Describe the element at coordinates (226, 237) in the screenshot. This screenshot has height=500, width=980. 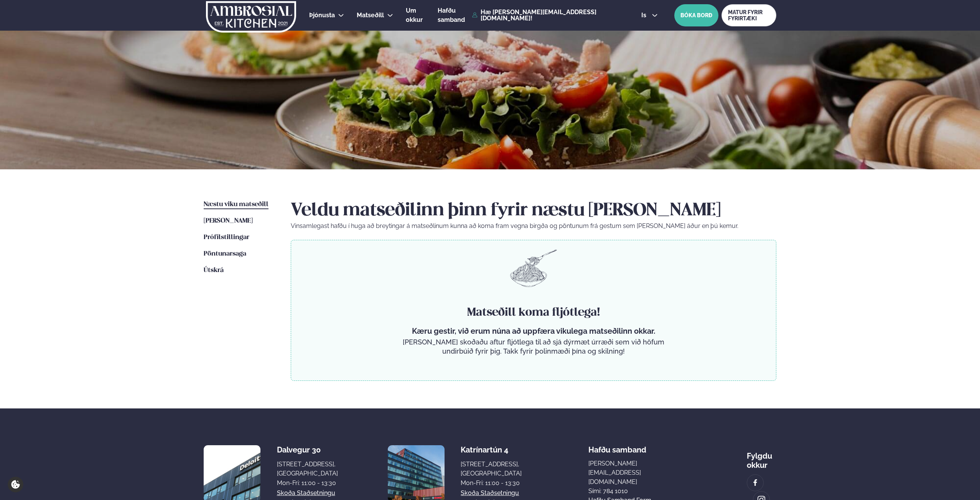
I see `span: Prófílstillingar` at that location.